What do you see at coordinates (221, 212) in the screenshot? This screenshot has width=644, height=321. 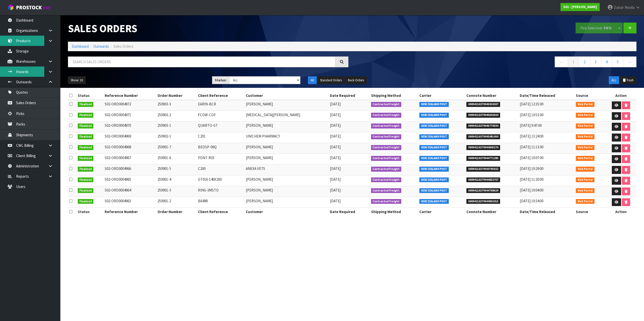 I see `th: Client Reference` at bounding box center [221, 212].